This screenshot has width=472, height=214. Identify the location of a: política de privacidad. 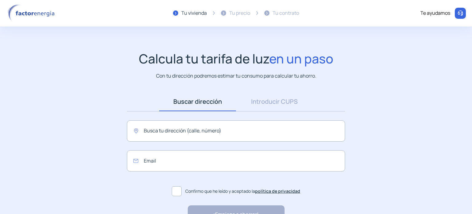
(277, 190).